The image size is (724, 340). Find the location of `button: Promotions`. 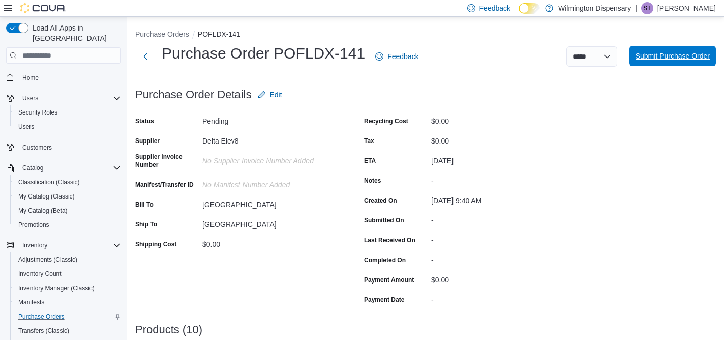

button: Promotions is located at coordinates (68, 225).